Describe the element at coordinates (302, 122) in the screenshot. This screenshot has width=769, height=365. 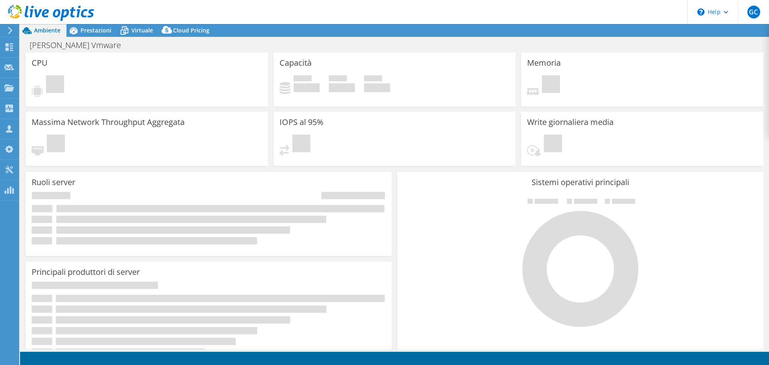
I see `h3: IOPS al 95%` at that location.